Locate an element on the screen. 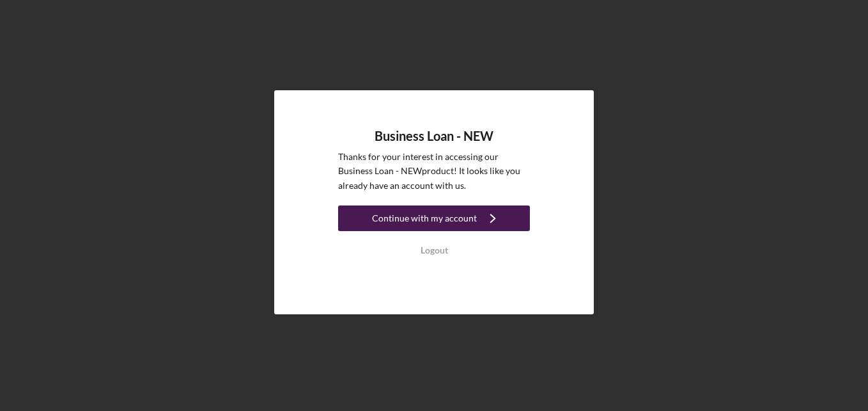  a: Continue with my account is located at coordinates (434, 219).